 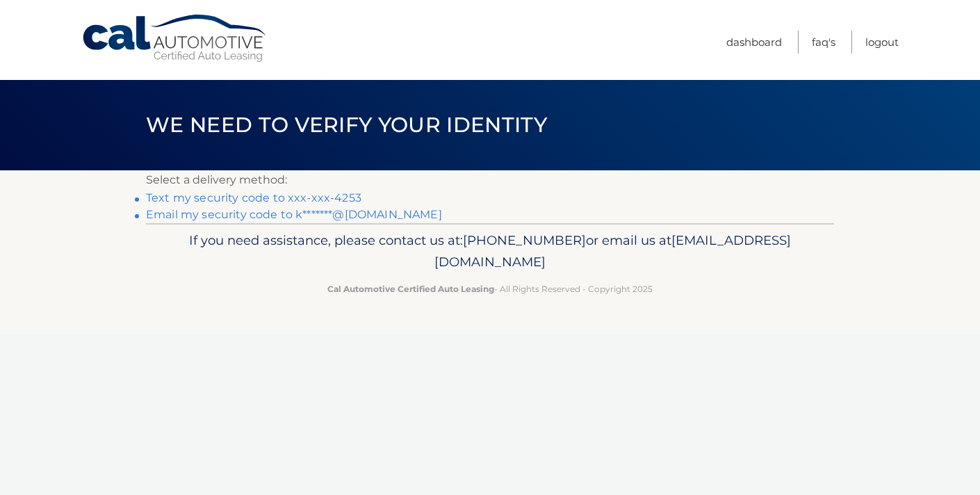 What do you see at coordinates (254, 198) in the screenshot?
I see `a: Text my security code to xxx-xxx-4253` at bounding box center [254, 198].